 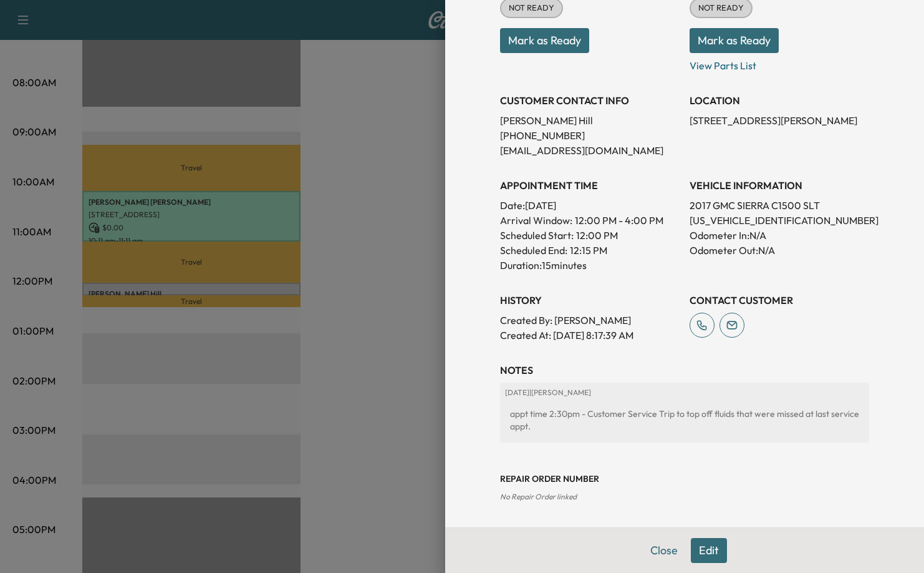 I want to click on span: 12:00 PM - 4:00 PM, so click(x=620, y=220).